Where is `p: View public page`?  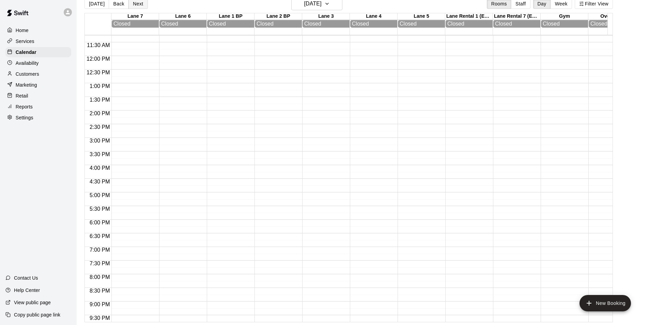 p: View public page is located at coordinates (32, 302).